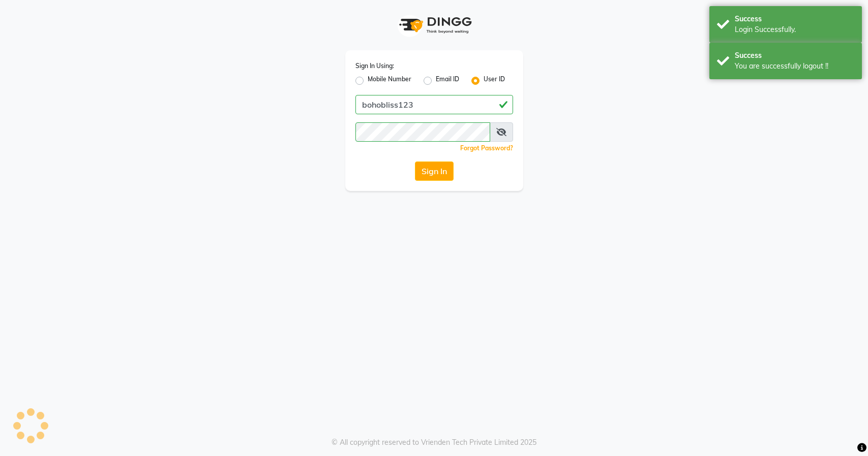 The image size is (868, 456). I want to click on div: Login Successfully., so click(794, 29).